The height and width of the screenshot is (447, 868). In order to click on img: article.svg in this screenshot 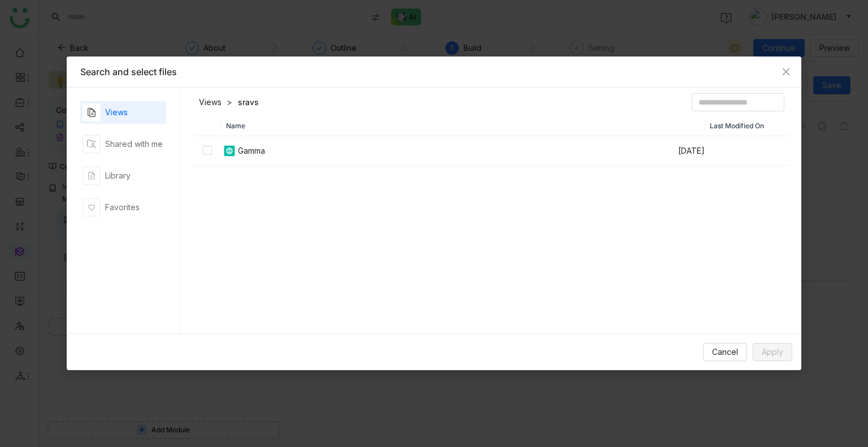, I will do `click(230, 151)`.